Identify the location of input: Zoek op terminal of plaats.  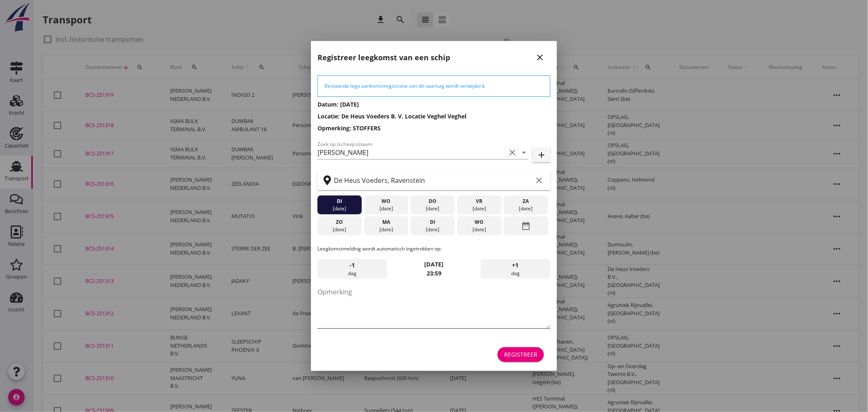
(434, 180).